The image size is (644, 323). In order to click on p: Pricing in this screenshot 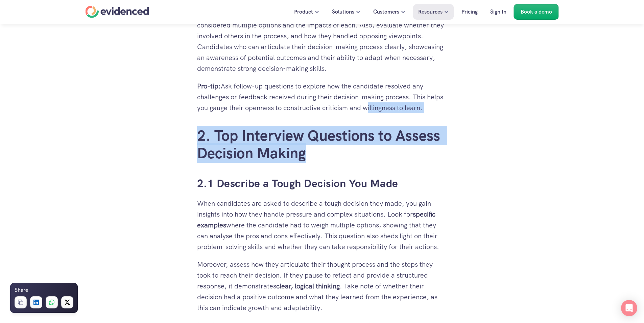, I will do `click(470, 12)`.